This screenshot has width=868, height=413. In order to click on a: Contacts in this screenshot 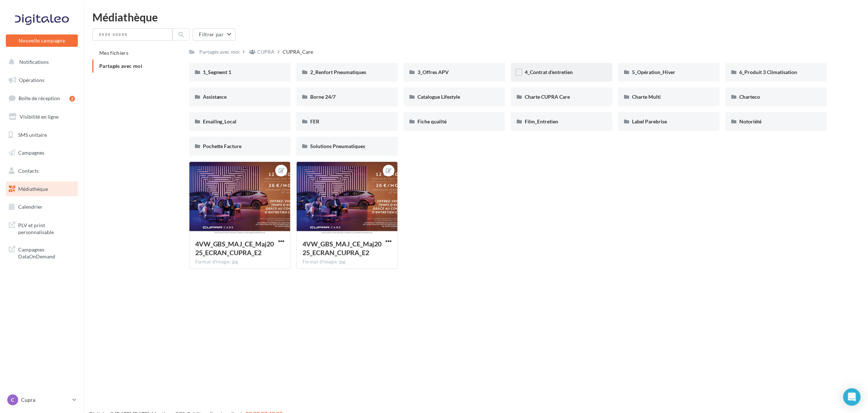, I will do `click(42, 171)`.